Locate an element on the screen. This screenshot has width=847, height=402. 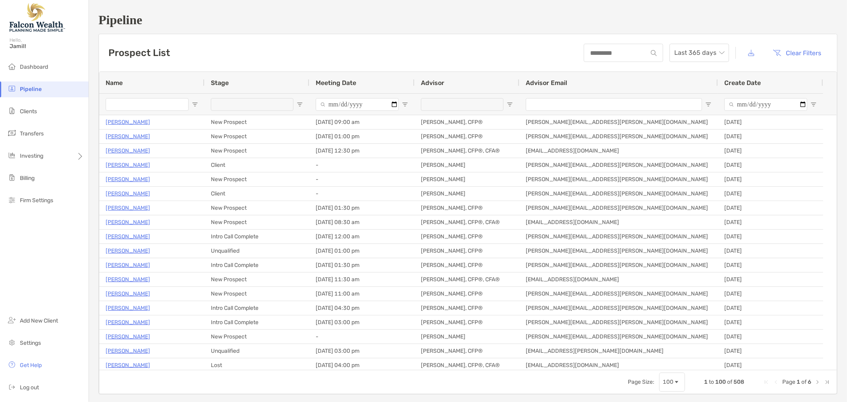
span: 6 is located at coordinates (810, 382).